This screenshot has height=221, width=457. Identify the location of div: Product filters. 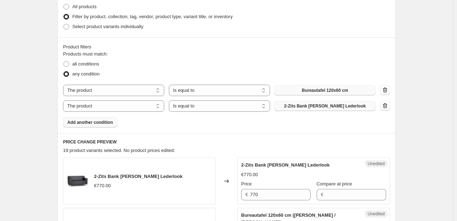
(227, 47).